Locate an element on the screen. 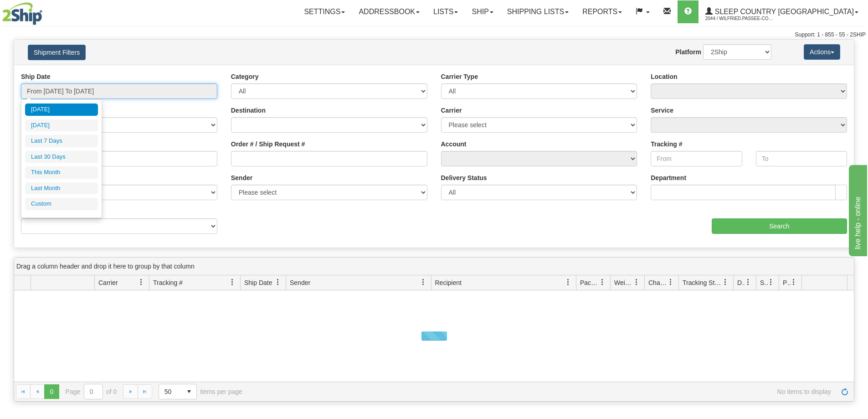 Image resolution: width=868 pixels, height=419 pixels. a: Reports is located at coordinates (602, 12).